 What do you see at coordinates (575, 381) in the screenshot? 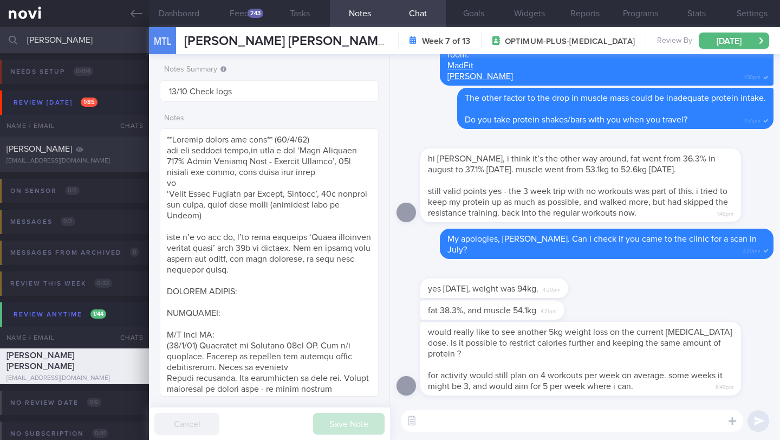
I see `span: for activity would still plan on 4 workouts per week on average. some weeks it might be 3, and wo...` at bounding box center [575, 381].